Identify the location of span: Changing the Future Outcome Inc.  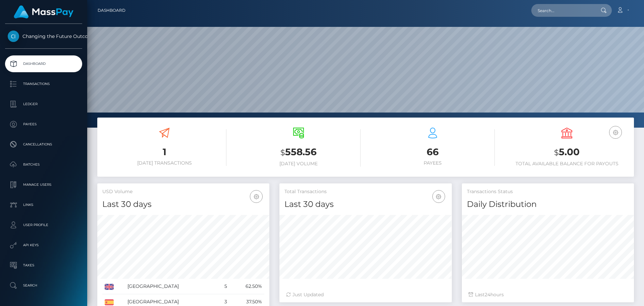
(44, 36).